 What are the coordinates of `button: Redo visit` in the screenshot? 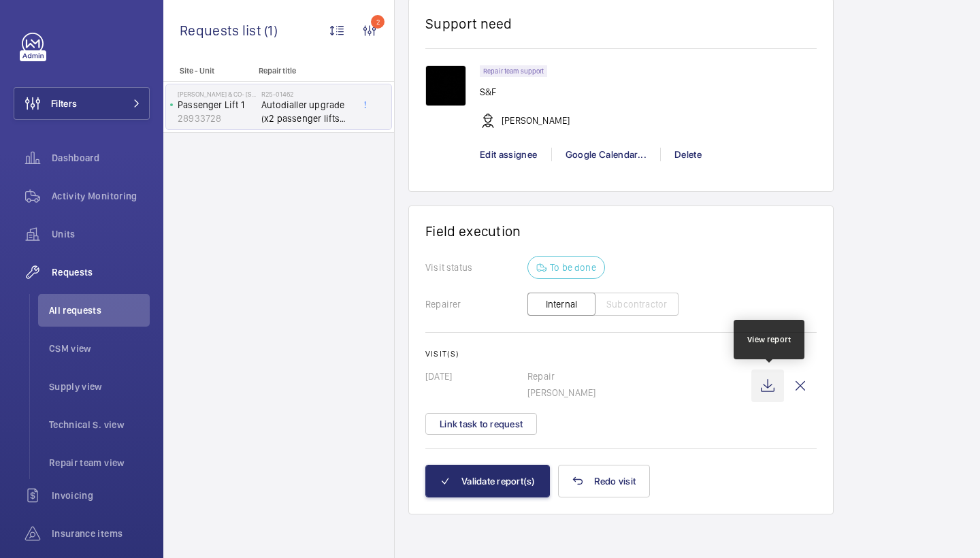 It's located at (605, 481).